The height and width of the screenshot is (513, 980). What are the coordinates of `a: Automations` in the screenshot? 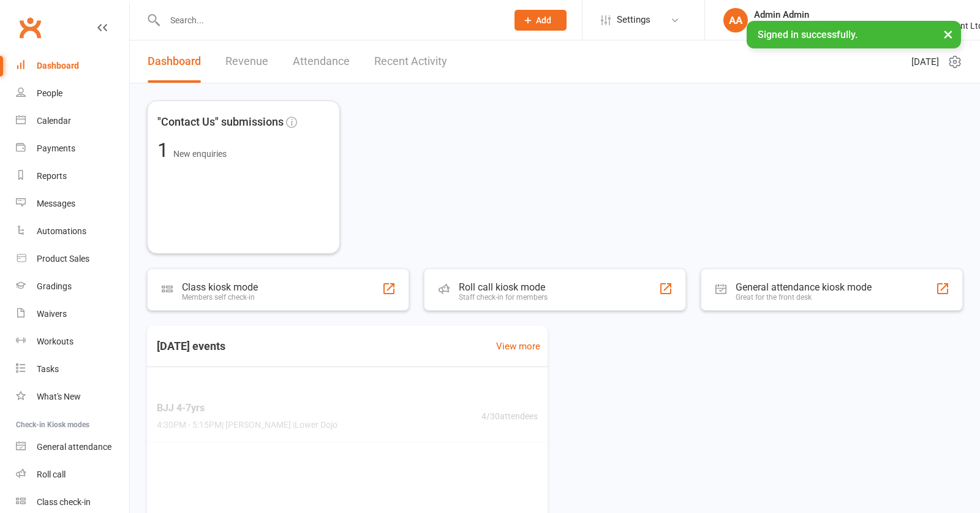 It's located at (73, 231).